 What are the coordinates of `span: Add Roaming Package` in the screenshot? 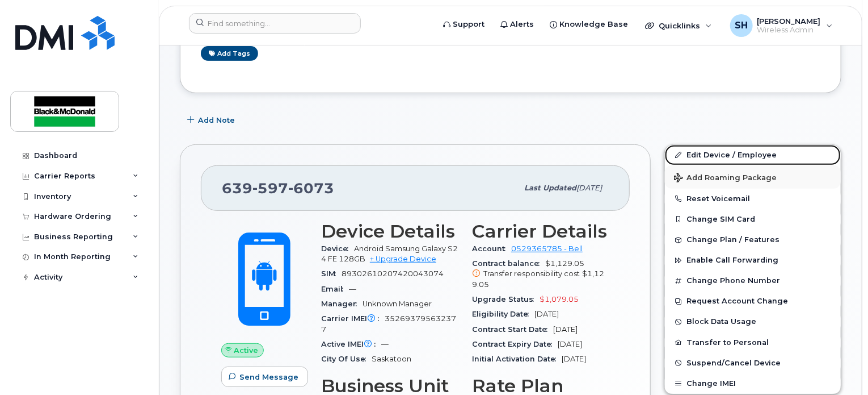 It's located at (725, 178).